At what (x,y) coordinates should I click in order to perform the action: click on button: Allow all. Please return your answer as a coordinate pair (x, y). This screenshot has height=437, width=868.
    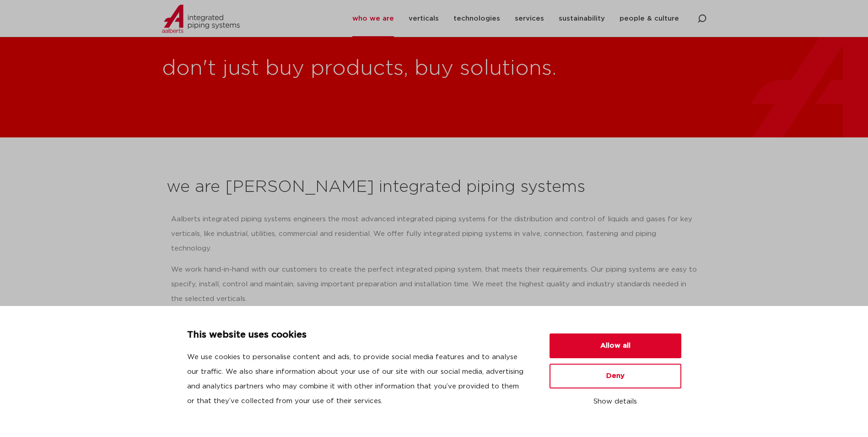
    Looking at the image, I should click on (615, 346).